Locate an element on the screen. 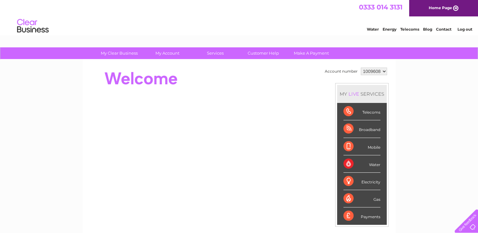 Image resolution: width=478 pixels, height=233 pixels. a: 0333 014 3131 is located at coordinates (381, 7).